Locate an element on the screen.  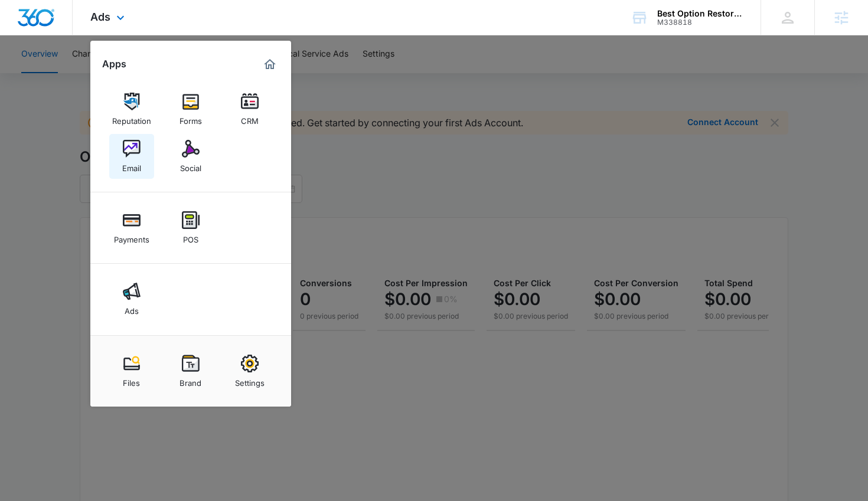
a: CRM is located at coordinates (250, 109).